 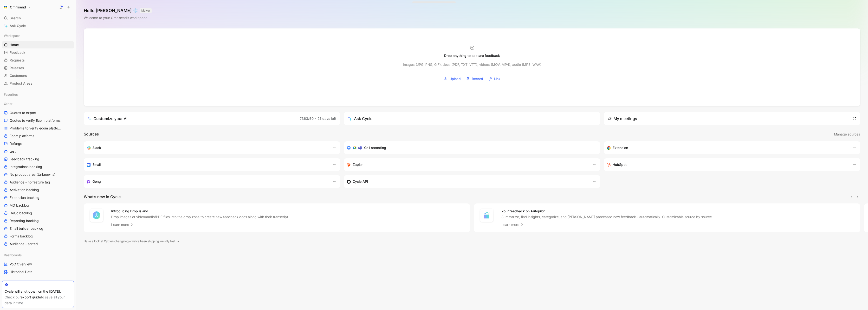 What do you see at coordinates (360, 119) in the screenshot?
I see `div: Ask Cycle` at bounding box center [360, 119].